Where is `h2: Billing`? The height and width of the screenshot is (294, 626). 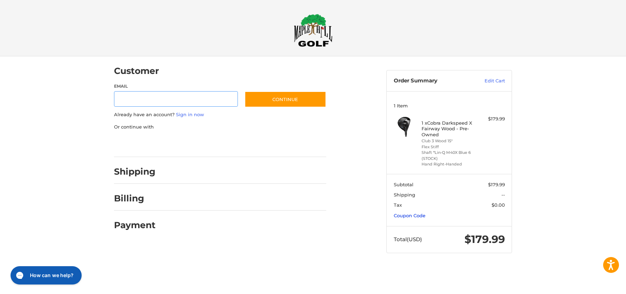
h2: Billing is located at coordinates (134, 198).